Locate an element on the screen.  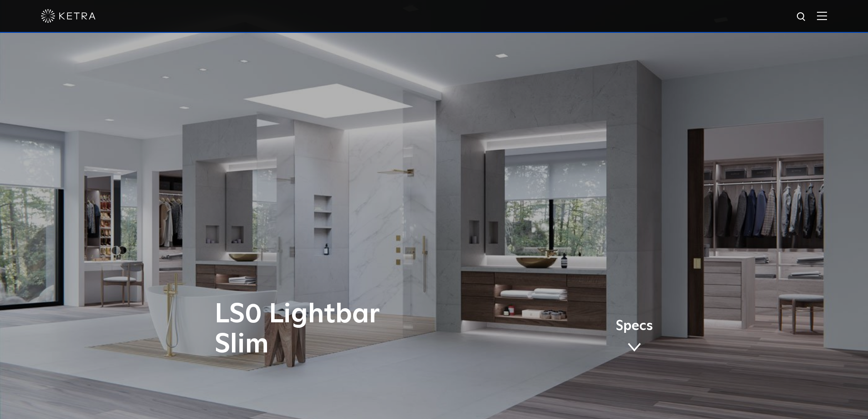
a: Specs is located at coordinates (635, 338).